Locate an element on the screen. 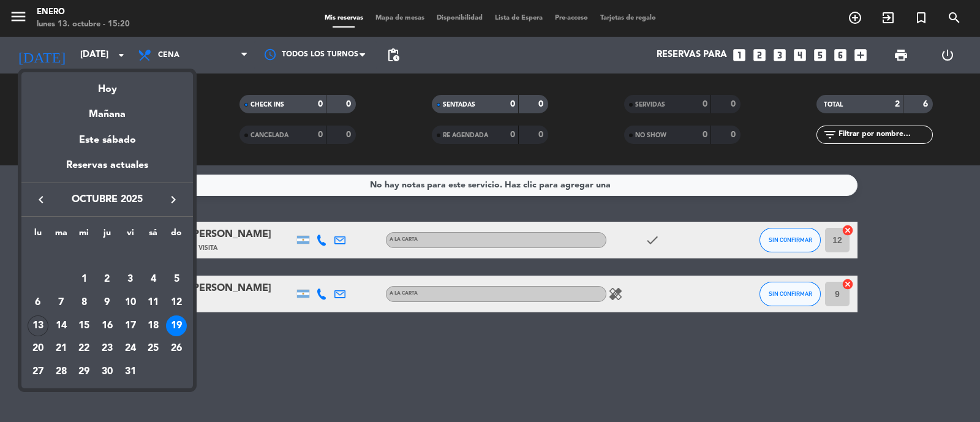 This screenshot has width=980, height=422. div: 22 is located at coordinates (84, 348).